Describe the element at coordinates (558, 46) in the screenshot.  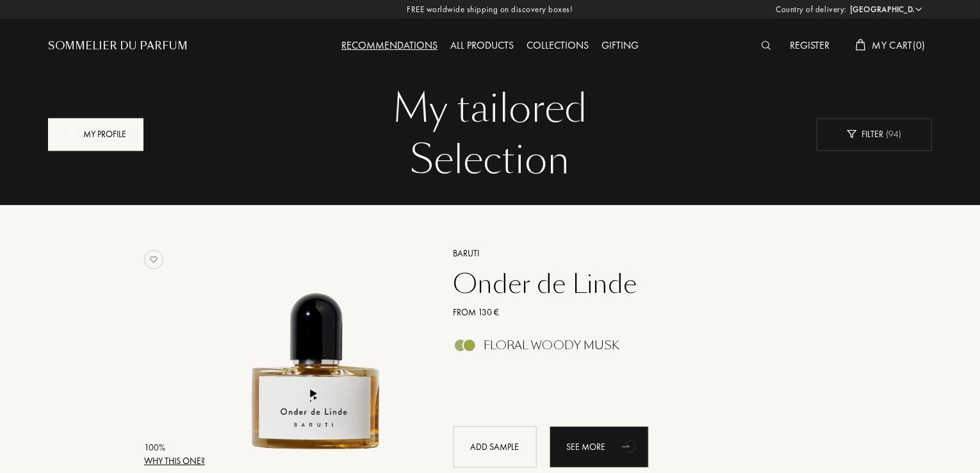
I see `div: Collections` at that location.